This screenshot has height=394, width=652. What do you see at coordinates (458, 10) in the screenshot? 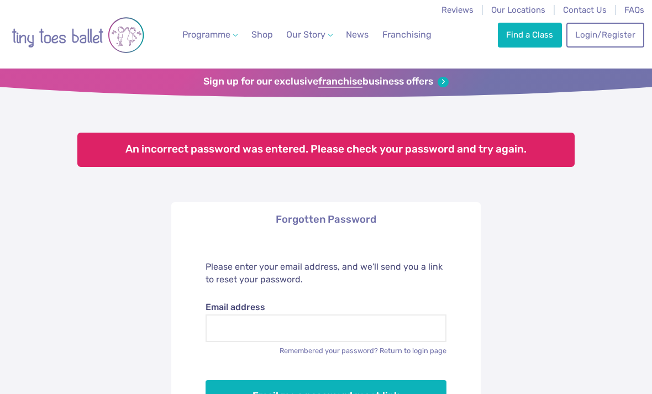
I see `a: Reviews` at bounding box center [458, 10].